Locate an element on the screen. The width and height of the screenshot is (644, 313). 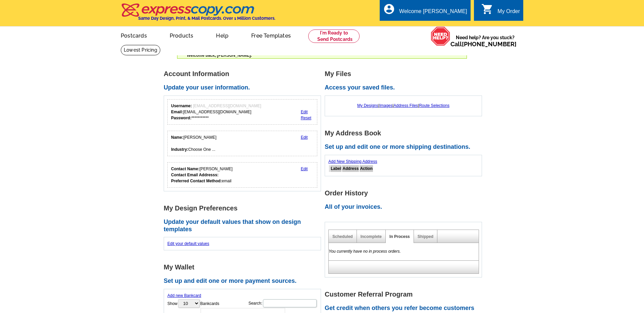
i: shopping_cart is located at coordinates (487, 9).